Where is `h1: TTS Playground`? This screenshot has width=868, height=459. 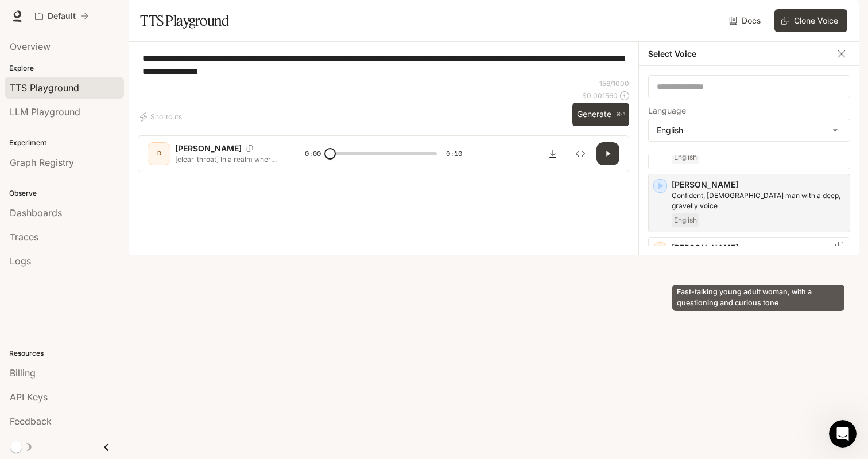
h1: TTS Playground is located at coordinates (184, 21).